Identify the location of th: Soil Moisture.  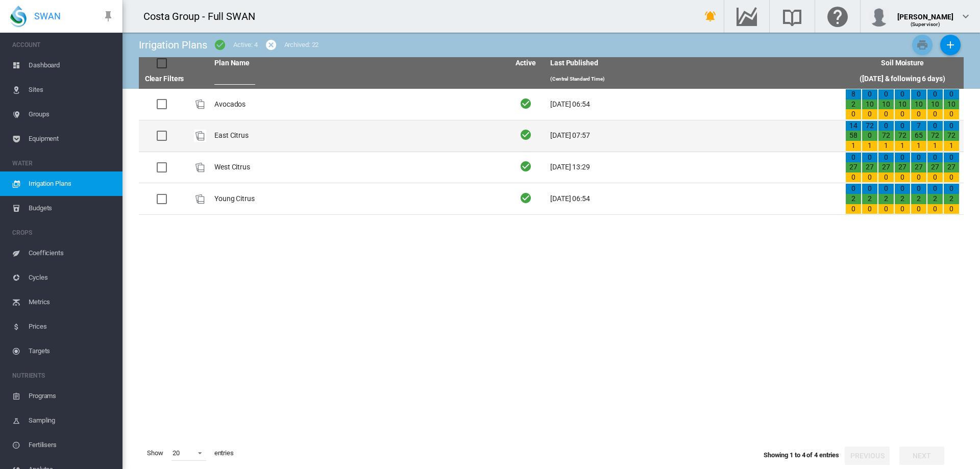
(902, 64).